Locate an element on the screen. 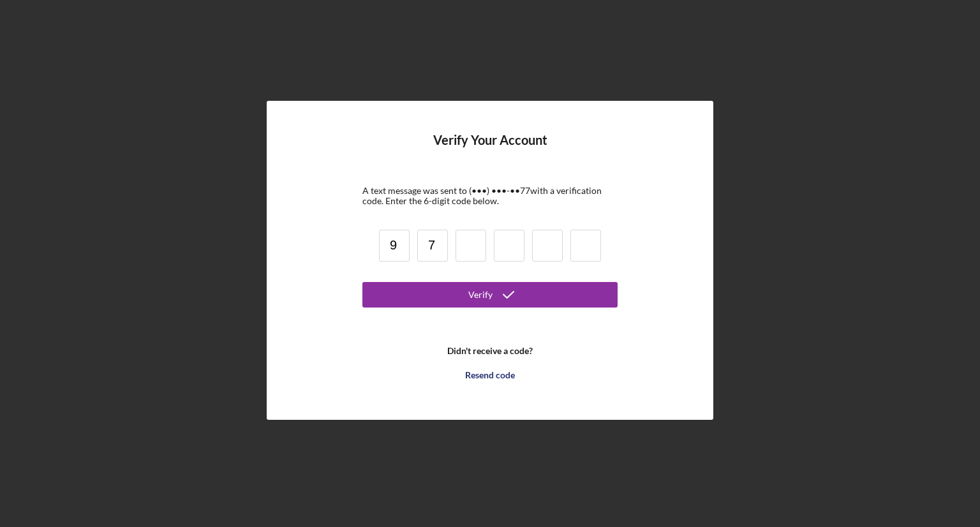 The image size is (980, 527). button: Resend code is located at coordinates (490, 375).